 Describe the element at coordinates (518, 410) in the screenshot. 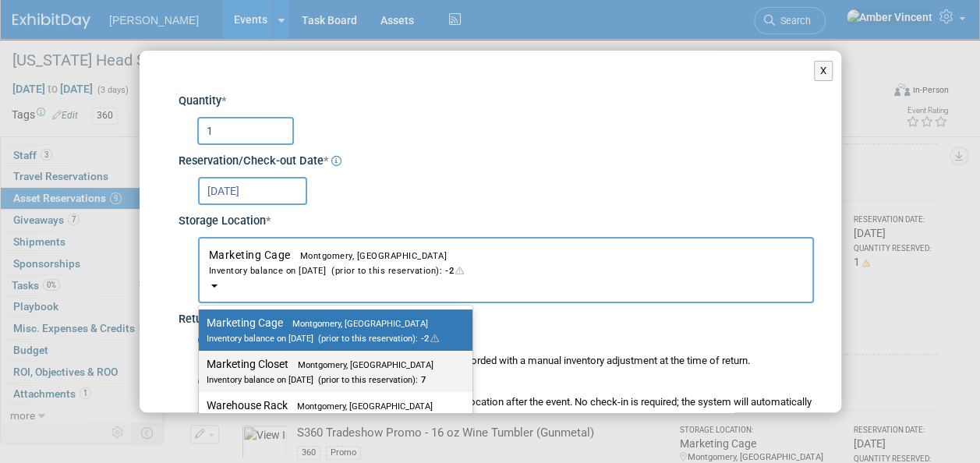

I see `div: All checked-out items will return to the original storage location after the event. No check-in i...` at that location.